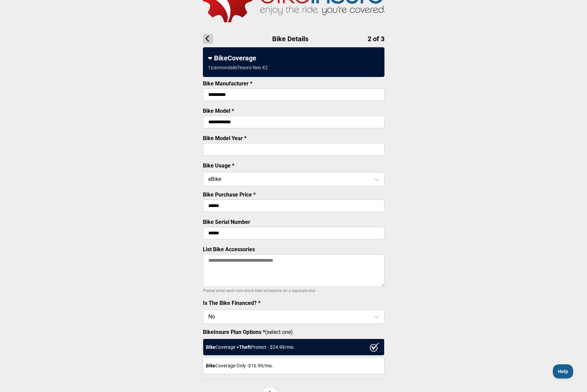 The height and width of the screenshot is (392, 587). Describe the element at coordinates (294, 332) in the screenshot. I see `label: (select one)` at that location.